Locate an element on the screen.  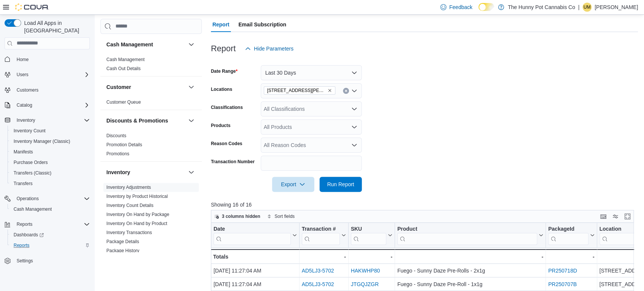
button: PackageId is located at coordinates (571, 235).